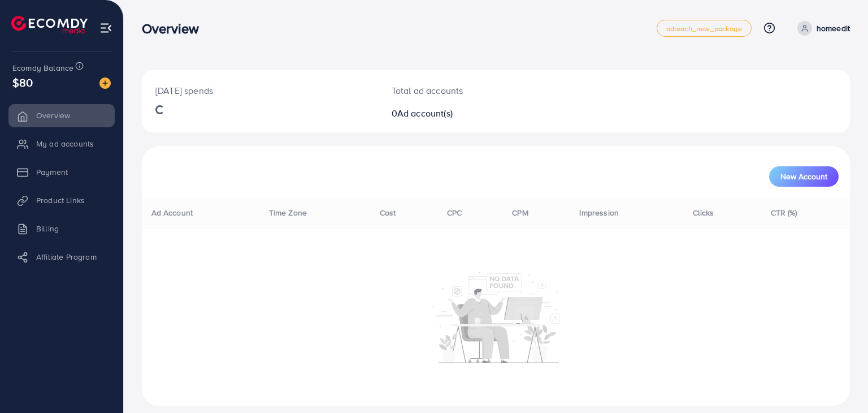 This screenshot has width=868, height=413. Describe the element at coordinates (704, 29) in the screenshot. I see `span: adreach_new_package` at that location.